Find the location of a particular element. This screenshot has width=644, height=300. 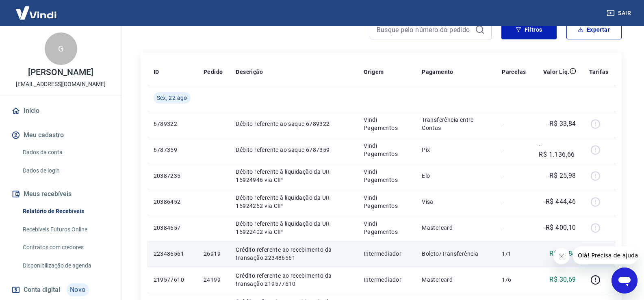

p: 20384657 is located at coordinates (172, 228).